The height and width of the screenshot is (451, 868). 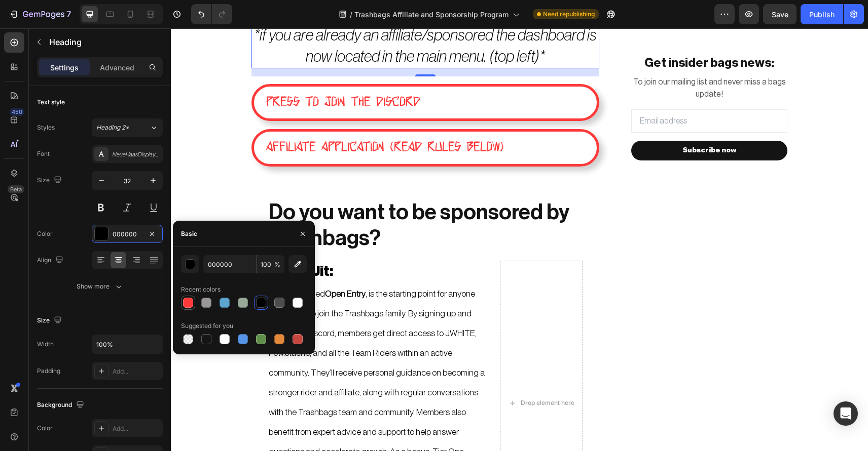 What do you see at coordinates (173, 74) in the screenshot?
I see `p: PRESS TO JOIN THE DISCORD` at bounding box center [173, 74].